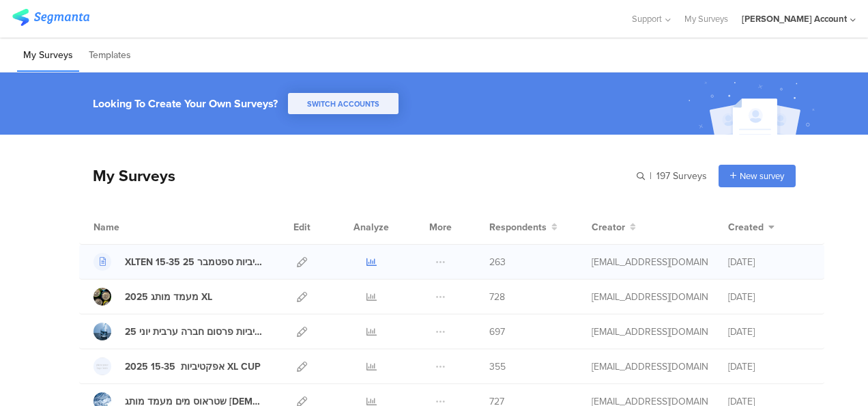 This screenshot has width=868, height=406. Describe the element at coordinates (180, 331) in the screenshot. I see `a: שטראוס מים אפקטיביות פרסום חברה ערבית יוני 25` at that location.